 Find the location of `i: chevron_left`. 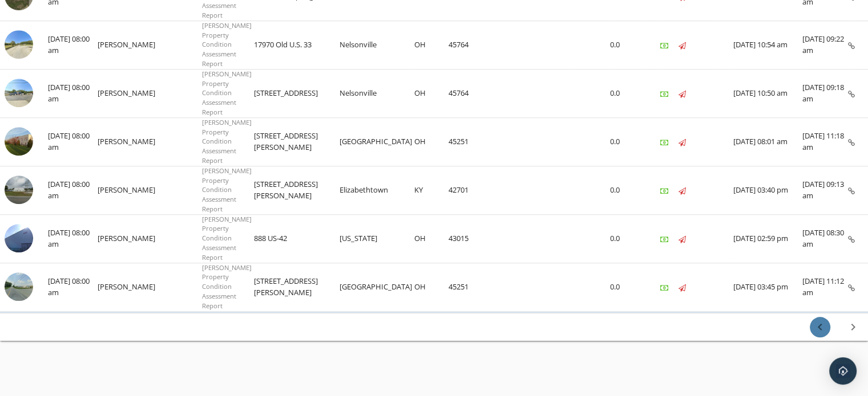

i: chevron_left is located at coordinates (820, 328).